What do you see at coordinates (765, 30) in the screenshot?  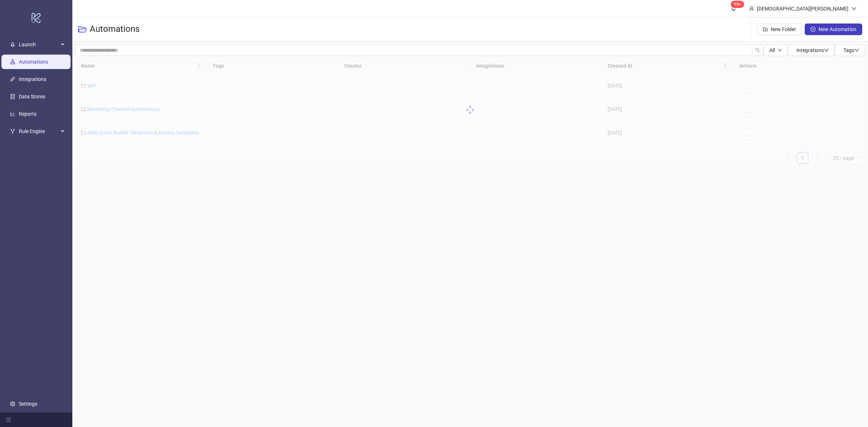 I see `span: folder-add` at bounding box center [765, 30].